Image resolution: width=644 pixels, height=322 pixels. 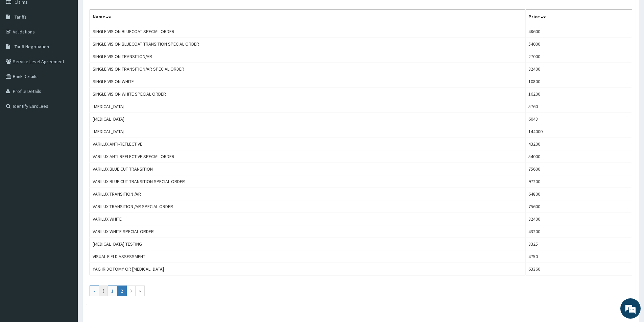 I want to click on td: SINGLE VISION BLUECOAT TRANSITION SPECIAL ORDER, so click(x=307, y=44).